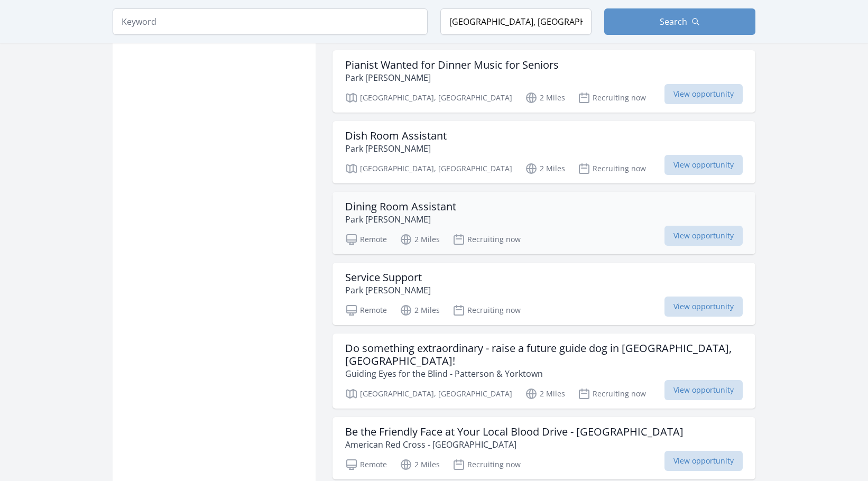  What do you see at coordinates (674, 22) in the screenshot?
I see `span: Search` at bounding box center [674, 22].